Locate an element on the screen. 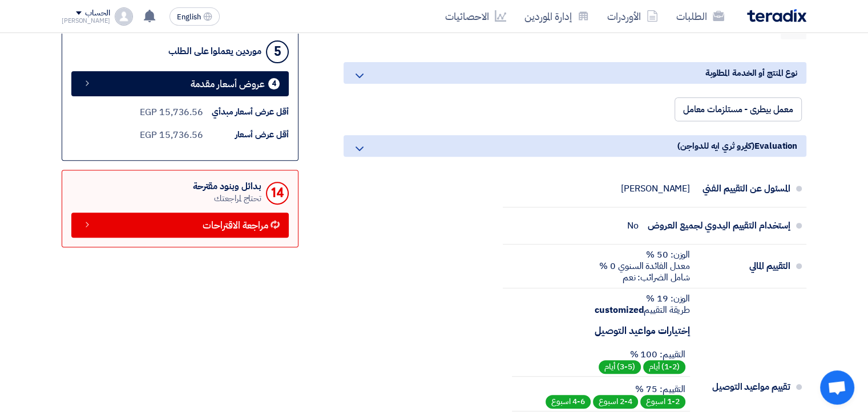 Image resolution: width=868 pixels, height=416 pixels. span: عروض أسعار مقدمة is located at coordinates (228, 84).